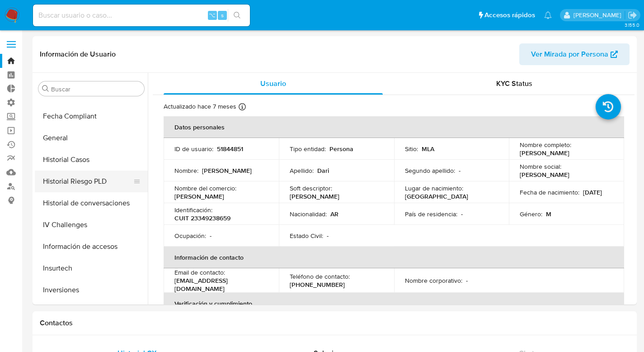  Describe the element at coordinates (341, 149) in the screenshot. I see `p: Persona` at that location.